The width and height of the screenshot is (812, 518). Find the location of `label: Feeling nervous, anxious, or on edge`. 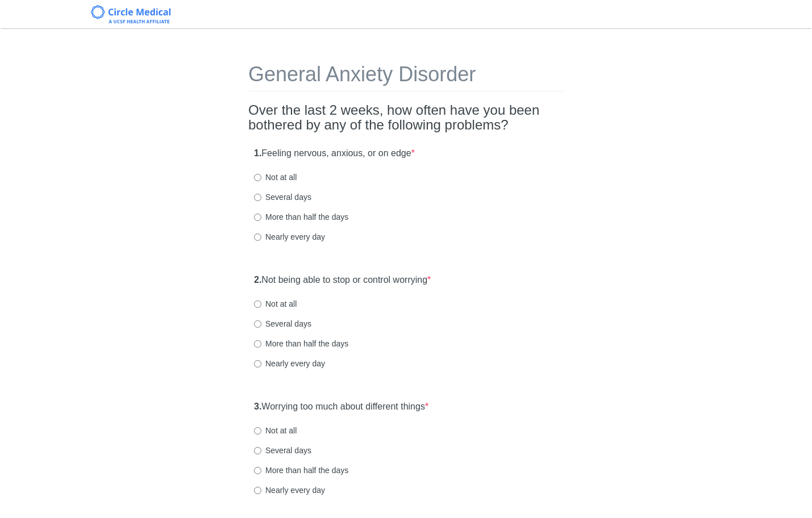

label: Feeling nervous, anxious, or on edge is located at coordinates (334, 154).